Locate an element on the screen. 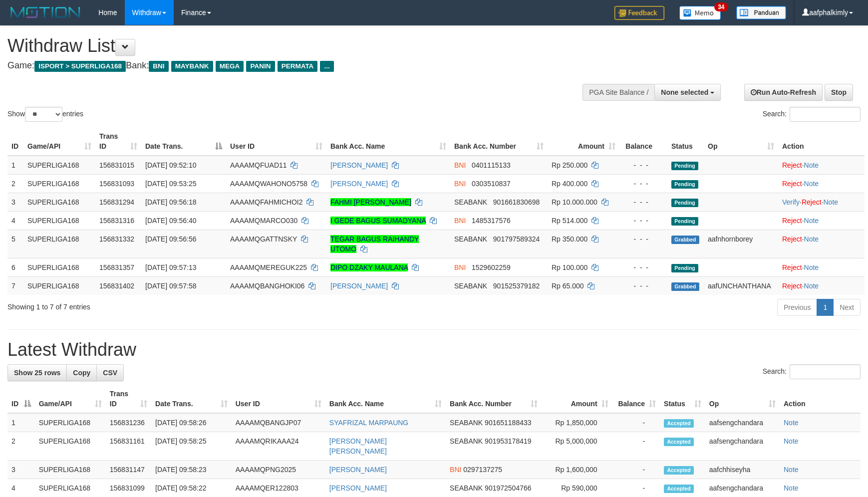 This screenshot has height=497, width=868. td: 6 is located at coordinates (16, 267).